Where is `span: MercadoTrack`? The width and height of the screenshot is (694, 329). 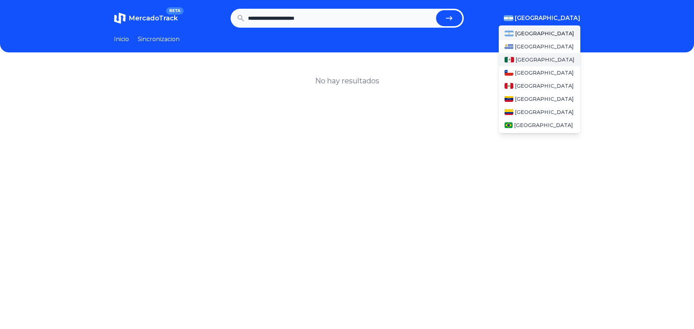
span: MercadoTrack is located at coordinates (153, 18).